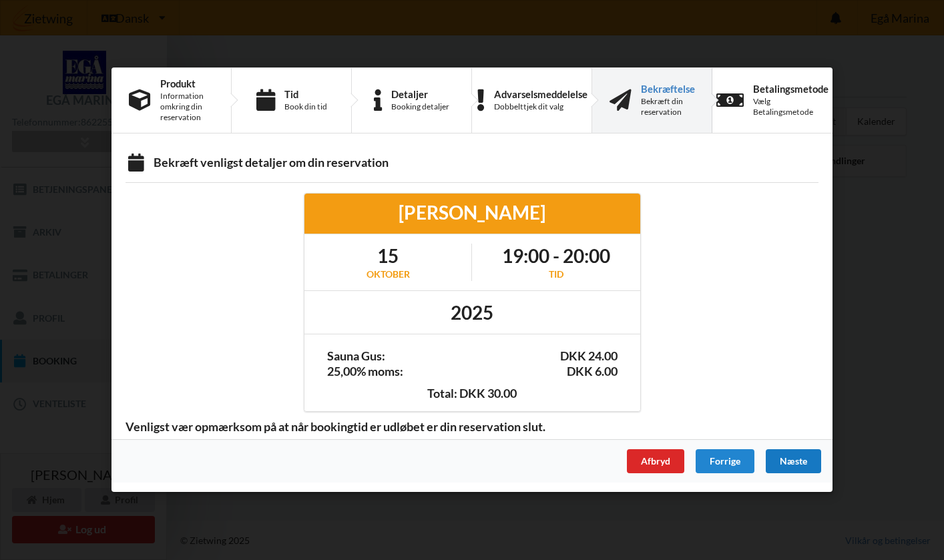 The height and width of the screenshot is (560, 944). Describe the element at coordinates (655, 462) in the screenshot. I see `div: Afbryd` at that location.